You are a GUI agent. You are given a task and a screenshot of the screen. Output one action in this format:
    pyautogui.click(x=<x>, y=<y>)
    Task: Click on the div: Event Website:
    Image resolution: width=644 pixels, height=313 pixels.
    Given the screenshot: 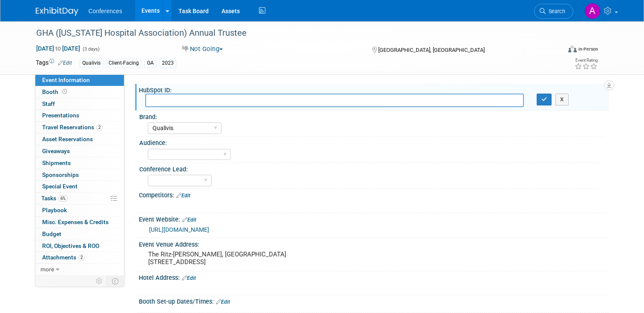 What is the action you would take?
    pyautogui.click(x=374, y=218)
    